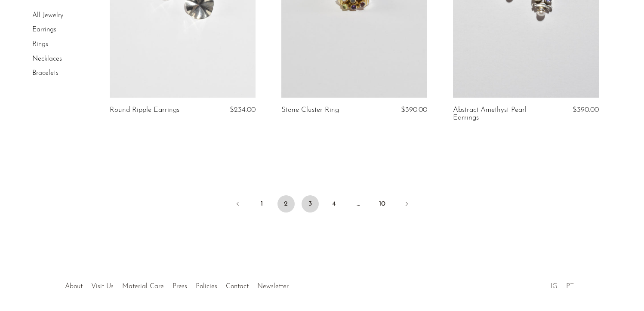 Image resolution: width=644 pixels, height=311 pixels. Describe the element at coordinates (177, 284) in the screenshot. I see `ul: Quick links` at that location.